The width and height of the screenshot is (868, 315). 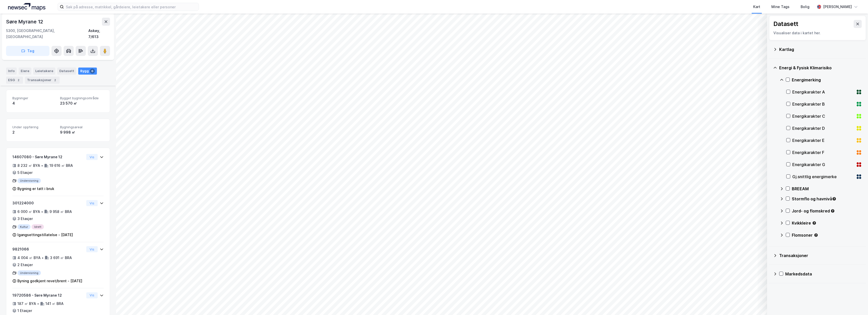 I want to click on div: 4, so click(x=34, y=104).